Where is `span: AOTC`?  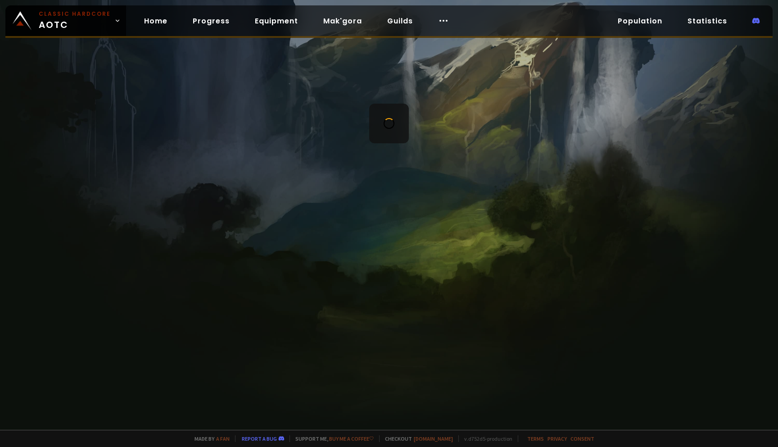
span: AOTC is located at coordinates (75, 21).